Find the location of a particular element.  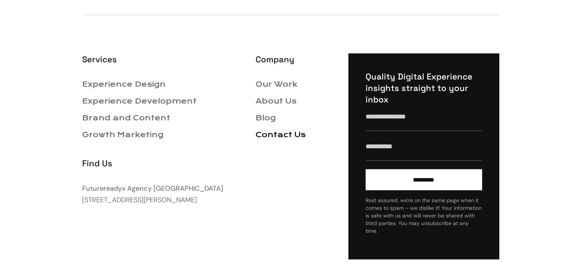

a: Blog is located at coordinates (266, 118).